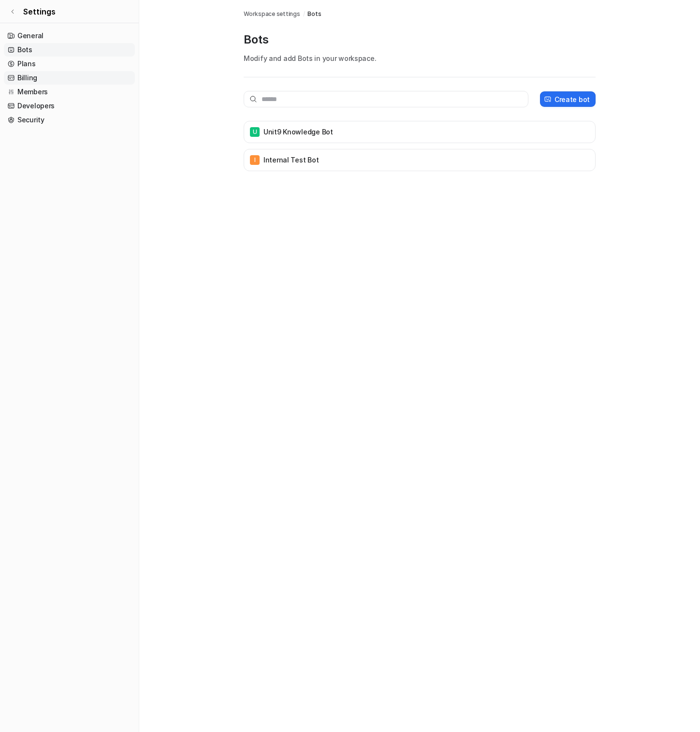 The width and height of the screenshot is (700, 732). Describe the element at coordinates (69, 120) in the screenshot. I see `a: Security` at that location.